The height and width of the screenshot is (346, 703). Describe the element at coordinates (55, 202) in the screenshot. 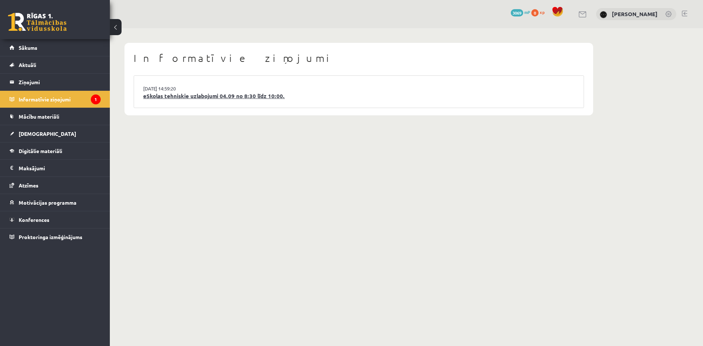

I see `a: Motivācijas programma` at that location.